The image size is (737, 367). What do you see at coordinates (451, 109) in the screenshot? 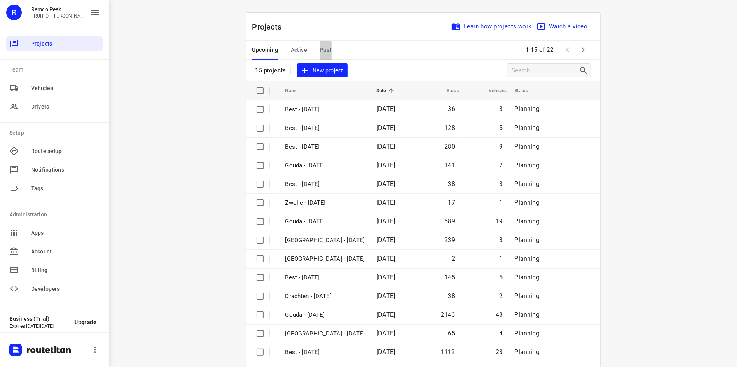
I see `span: 36` at bounding box center [451, 109].